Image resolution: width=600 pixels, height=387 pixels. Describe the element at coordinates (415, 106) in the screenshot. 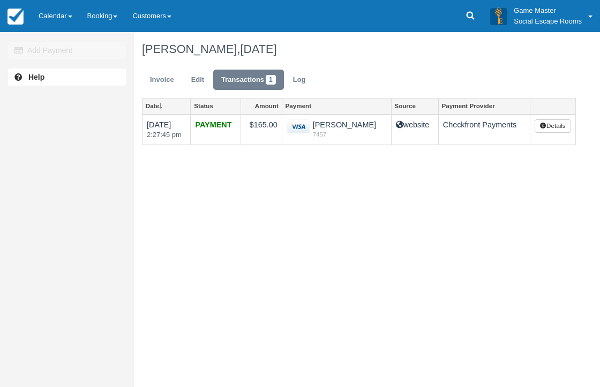

I see `a: Source` at that location.